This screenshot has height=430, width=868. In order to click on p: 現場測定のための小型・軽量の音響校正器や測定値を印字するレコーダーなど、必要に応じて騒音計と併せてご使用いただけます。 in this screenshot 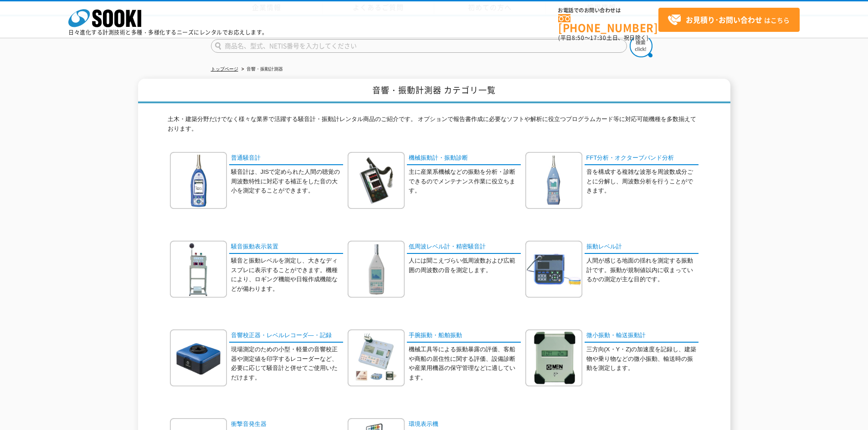, I will do `click(287, 364)`.